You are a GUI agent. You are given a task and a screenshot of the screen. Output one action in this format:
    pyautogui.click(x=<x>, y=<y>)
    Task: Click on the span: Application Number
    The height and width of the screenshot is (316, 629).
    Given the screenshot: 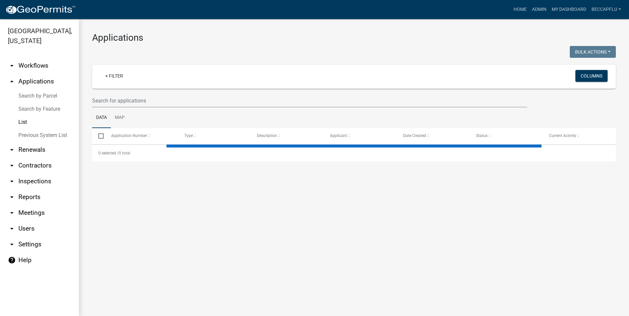 What is the action you would take?
    pyautogui.click(x=129, y=136)
    